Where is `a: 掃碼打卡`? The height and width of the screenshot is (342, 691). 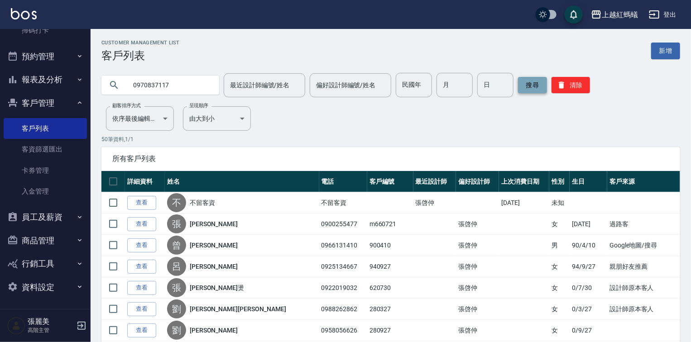 a: 掃碼打卡 is located at coordinates (45, 30).